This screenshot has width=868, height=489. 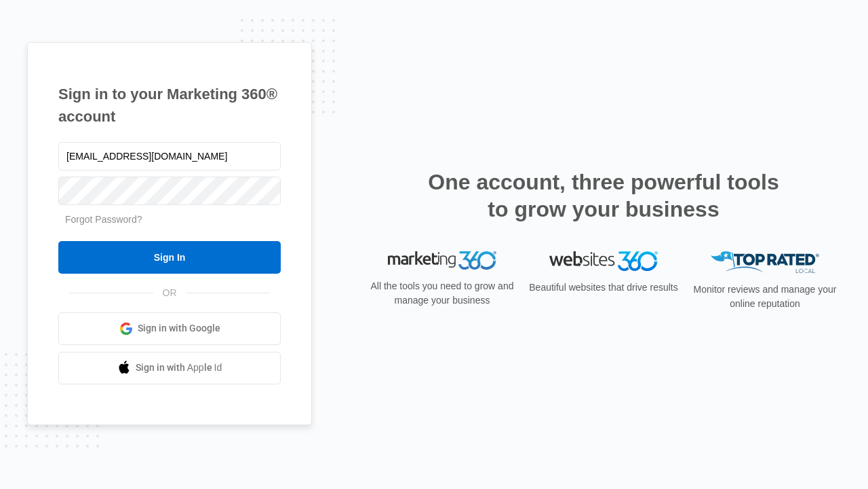 What do you see at coordinates (765, 262) in the screenshot?
I see `img: Top Rated Local` at bounding box center [765, 262].